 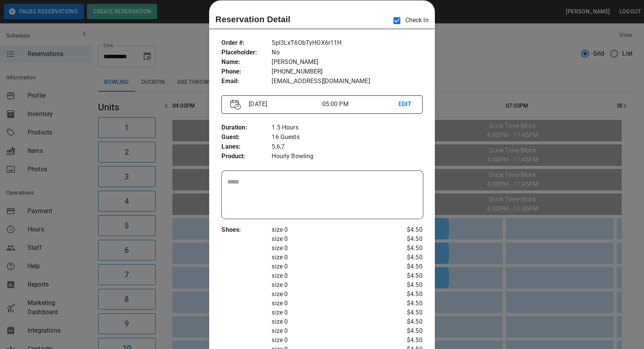 What do you see at coordinates (408, 21) in the screenshot?
I see `p: Check In` at bounding box center [408, 21].